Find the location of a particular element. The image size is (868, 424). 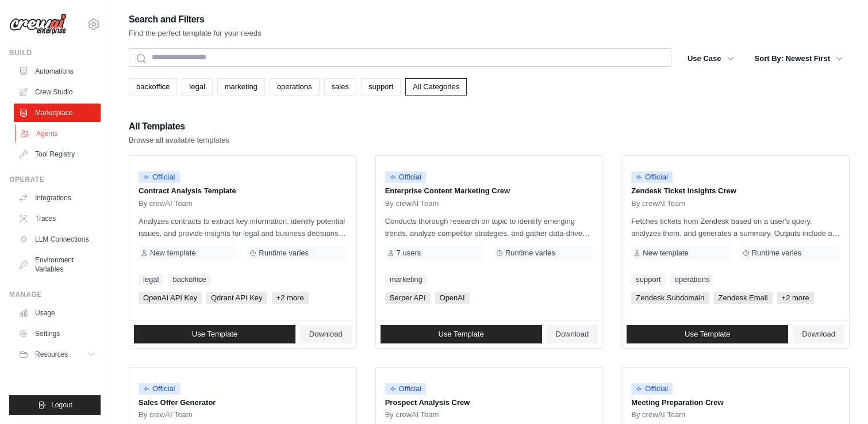

img: Logo is located at coordinates (38, 24).